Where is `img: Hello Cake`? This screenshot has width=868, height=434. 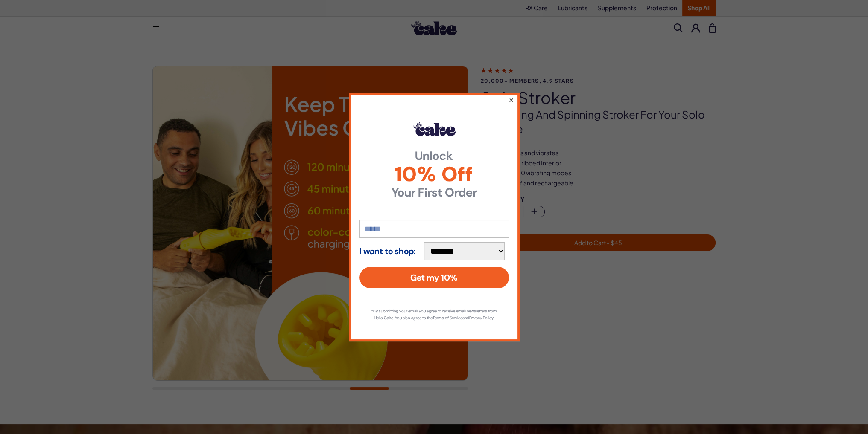
img: Hello Cake is located at coordinates (434, 129).